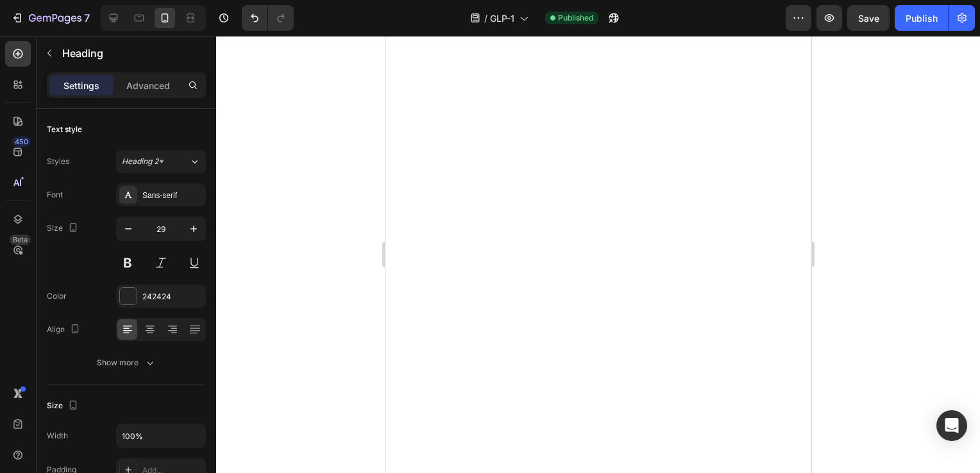  Describe the element at coordinates (58, 435) in the screenshot. I see `div: Width` at that location.